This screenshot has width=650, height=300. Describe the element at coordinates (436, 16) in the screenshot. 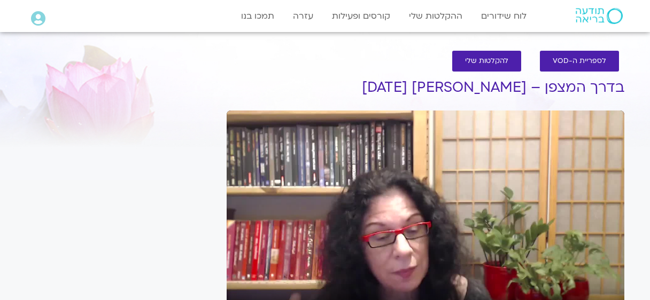

I see `a: ההקלטות שלי` at that location.